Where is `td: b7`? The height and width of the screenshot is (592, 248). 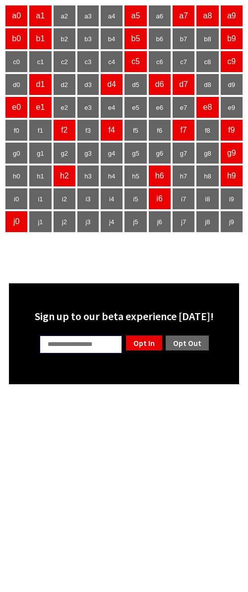 td: b7 is located at coordinates (184, 39).